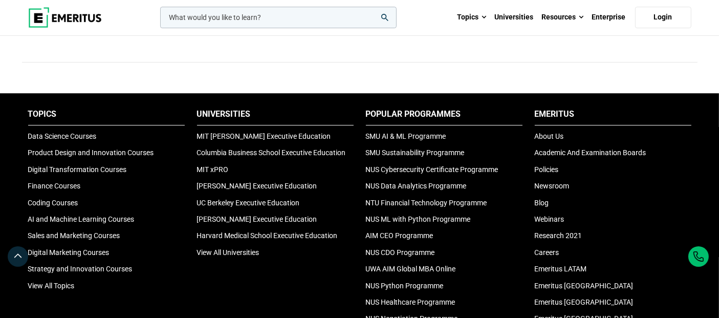 This screenshot has width=719, height=318. Describe the element at coordinates (80, 269) in the screenshot. I see `a: Strategy and Innovation Courses` at that location.